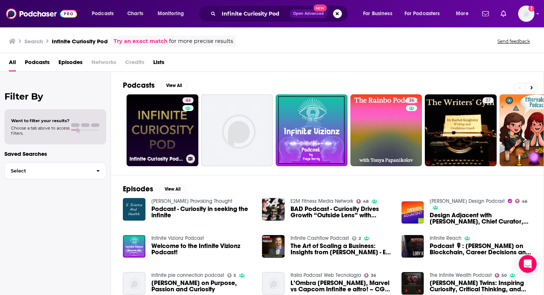 The height and width of the screenshot is (295, 544). I want to click on span: 2, so click(360, 238).